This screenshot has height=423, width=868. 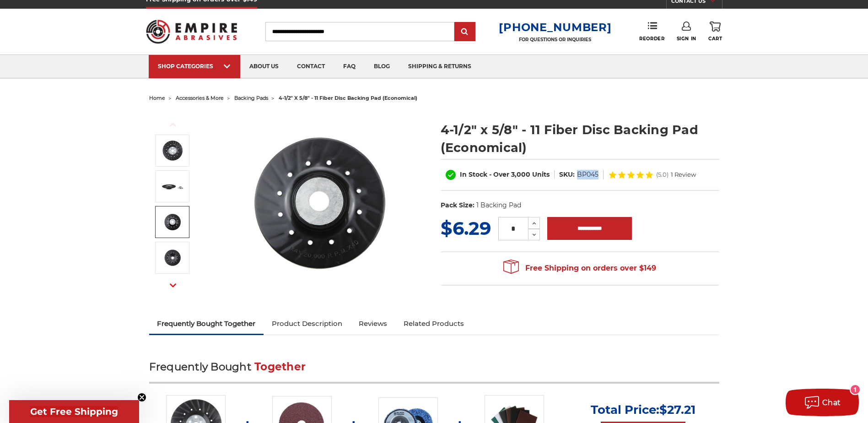 I want to click on dt: Pack Size:, so click(x=458, y=205).